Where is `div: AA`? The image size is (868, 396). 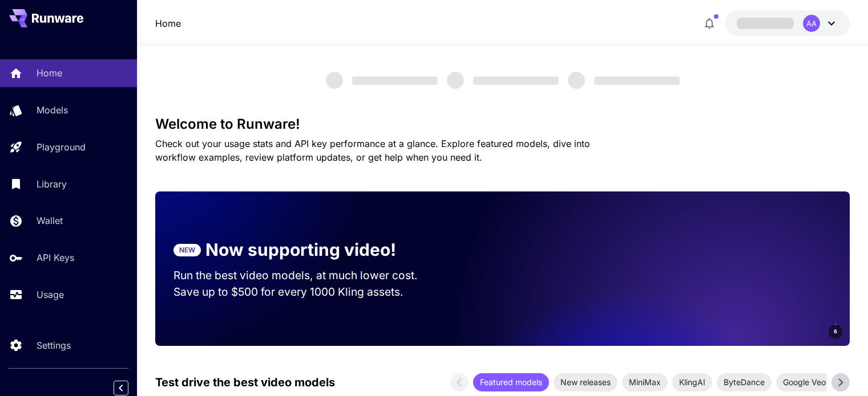 div: AA is located at coordinates (812, 23).